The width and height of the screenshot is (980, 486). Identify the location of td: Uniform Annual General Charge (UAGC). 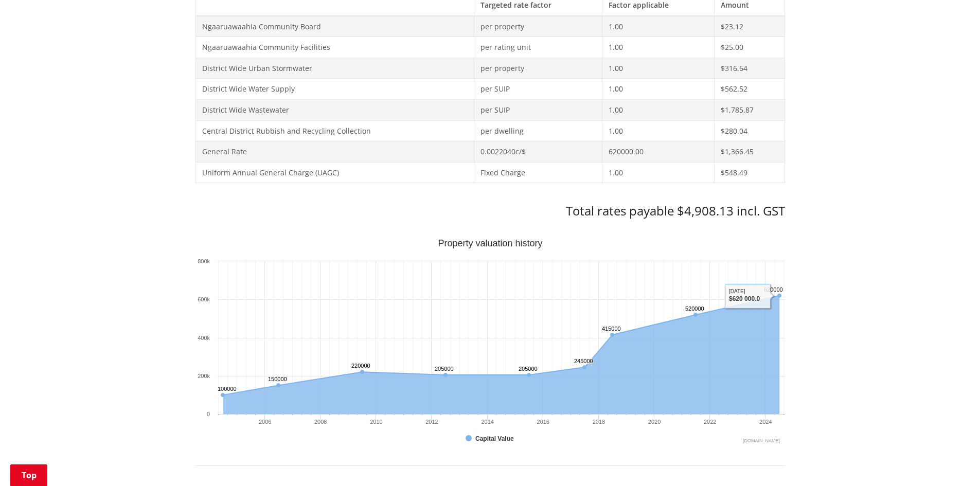
(335, 172).